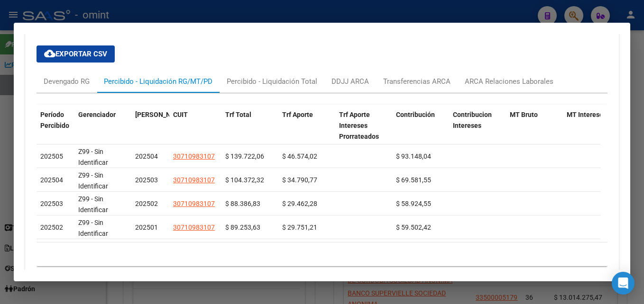 The width and height of the screenshot is (644, 304). Describe the element at coordinates (150, 126) in the screenshot. I see `datatable-header-cell: Período Devengado` at that location.